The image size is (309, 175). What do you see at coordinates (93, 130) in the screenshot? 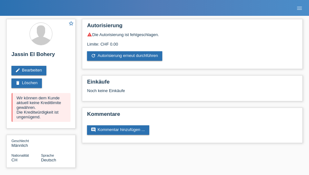
I see `i: comment` at bounding box center [93, 130].